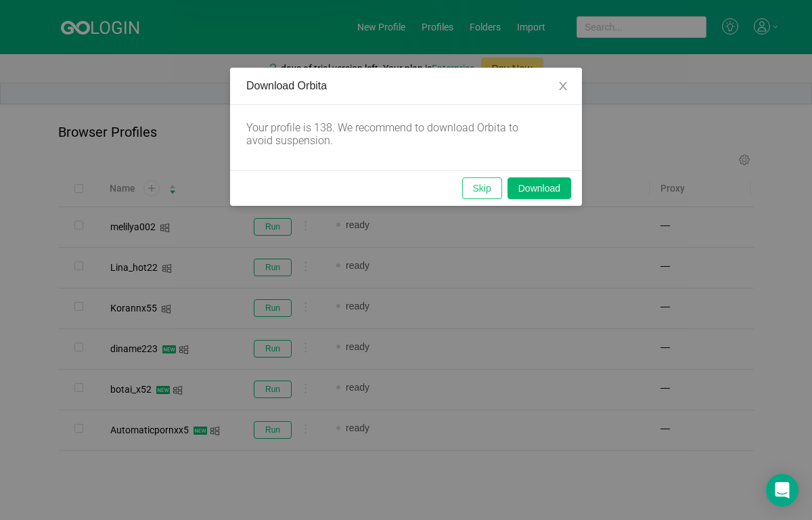 The height and width of the screenshot is (520, 812). Describe the element at coordinates (539, 188) in the screenshot. I see `button: Download` at that location.